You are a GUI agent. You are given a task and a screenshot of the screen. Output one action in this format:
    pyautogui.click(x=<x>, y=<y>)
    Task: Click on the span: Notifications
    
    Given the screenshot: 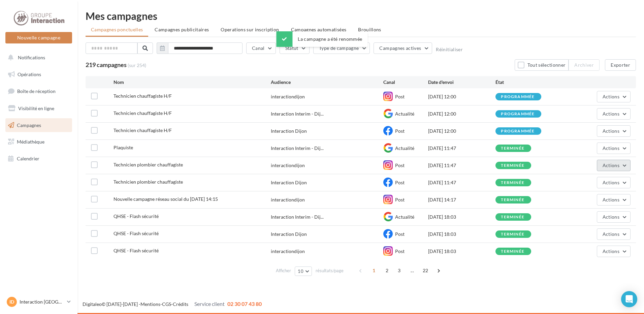 What is the action you would take?
    pyautogui.click(x=31, y=57)
    